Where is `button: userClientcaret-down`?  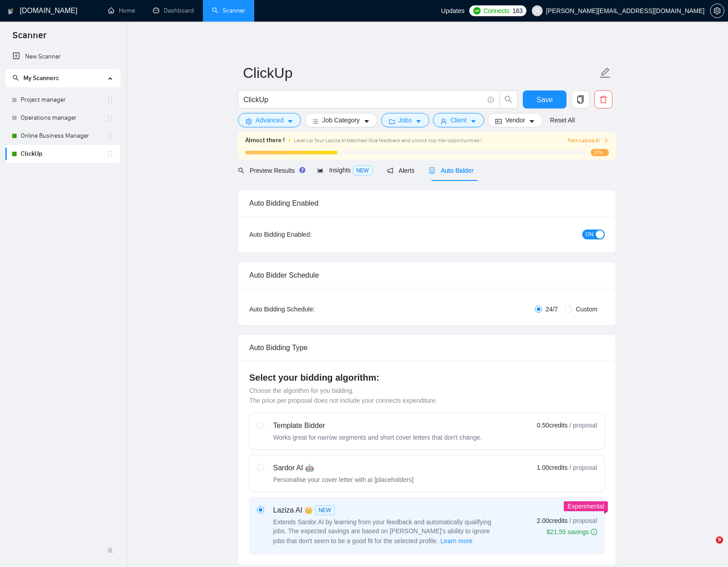
button: userClientcaret-down is located at coordinates (459, 120).